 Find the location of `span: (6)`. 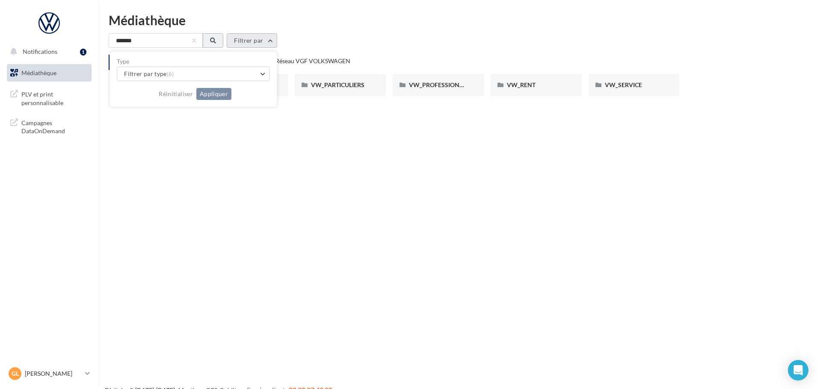

span: (6) is located at coordinates (170, 74).